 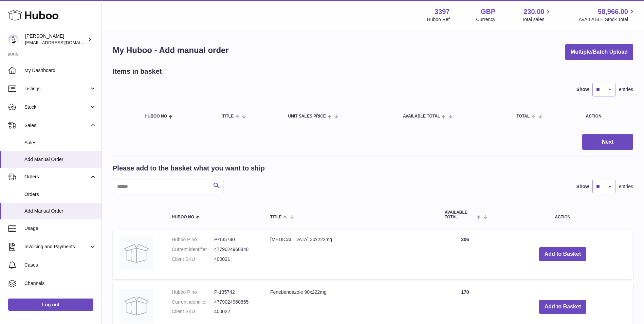 What do you see at coordinates (607, 20) in the screenshot?
I see `span: AVAILABLE Stock Total` at bounding box center [607, 20].